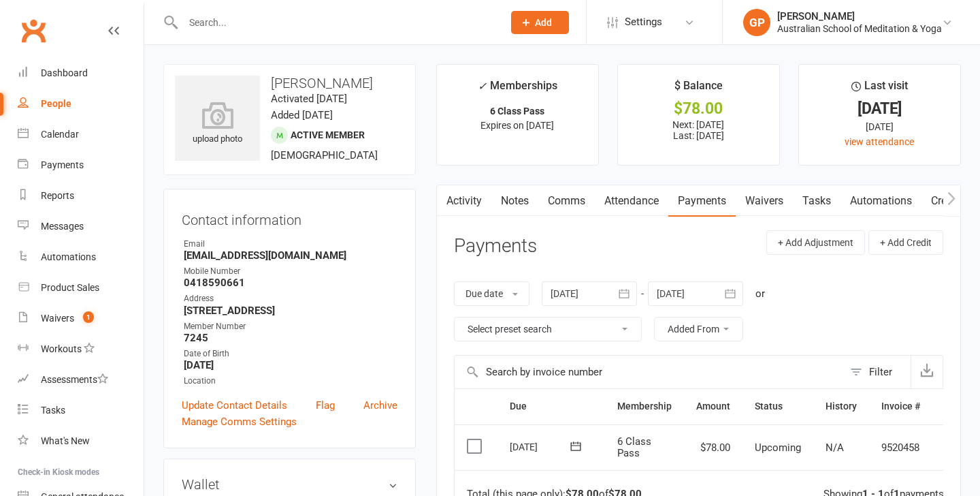 The image size is (980, 496). I want to click on a: Notes, so click(514, 201).